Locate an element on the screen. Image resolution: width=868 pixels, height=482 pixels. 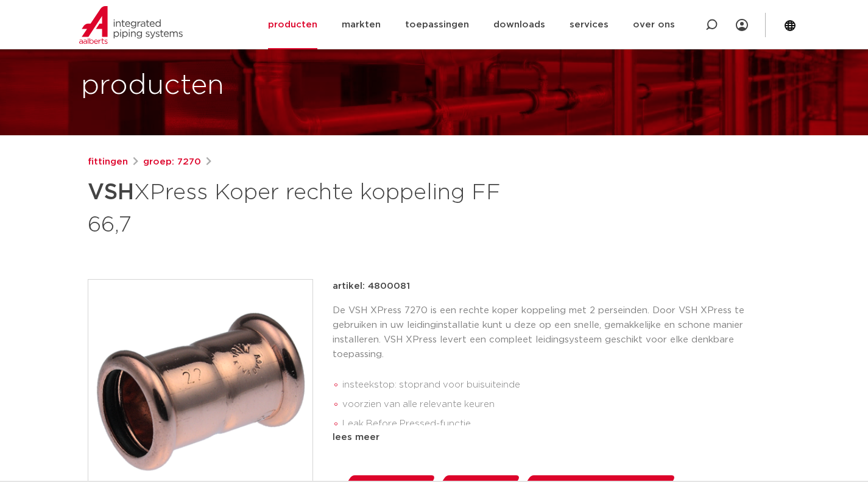
li: voorzien van alle relevante keuren is located at coordinates (561, 405).